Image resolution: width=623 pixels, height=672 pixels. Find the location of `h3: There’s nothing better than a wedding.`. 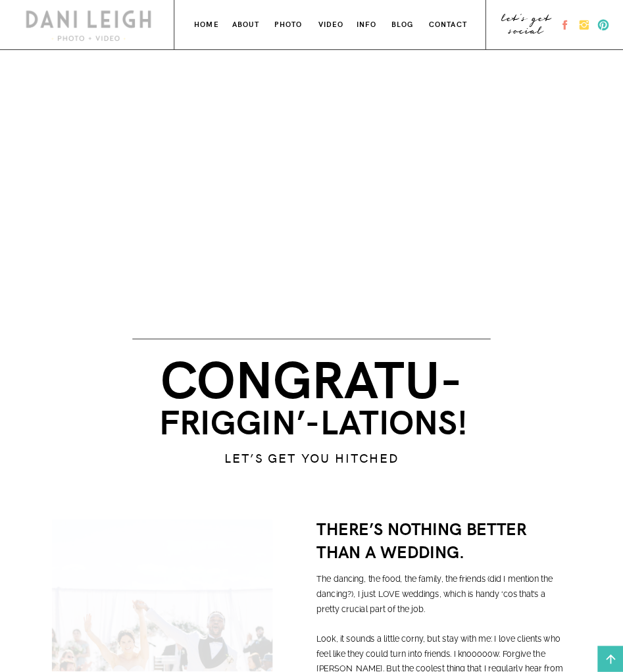

h3: There’s nothing better than a wedding. is located at coordinates (428, 539).